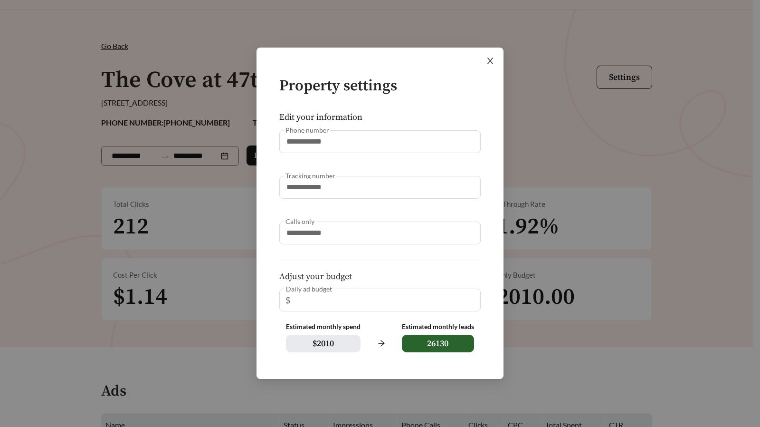 This screenshot has width=760, height=427. Describe the element at coordinates (380, 277) in the screenshot. I see `h5: Adjust your budget` at that location.